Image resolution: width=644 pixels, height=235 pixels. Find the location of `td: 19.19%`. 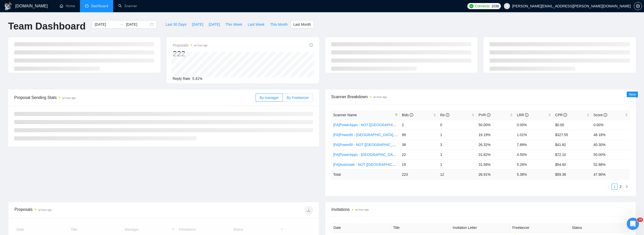

td: 19.19% is located at coordinates (496, 135).